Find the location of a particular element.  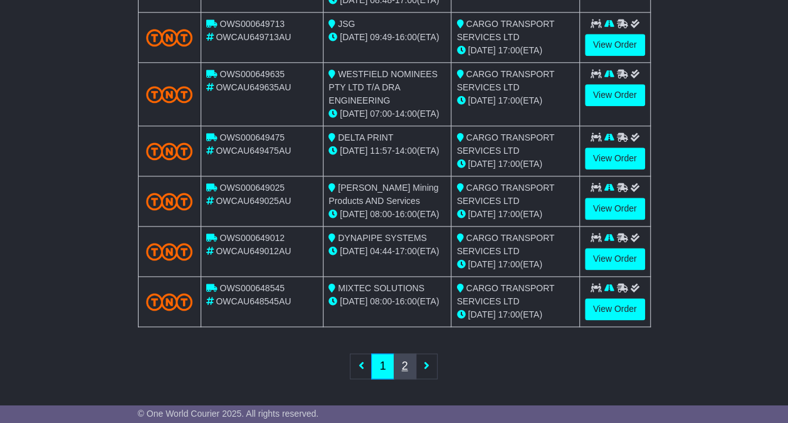

span: OWS000649635 is located at coordinates (252, 74).